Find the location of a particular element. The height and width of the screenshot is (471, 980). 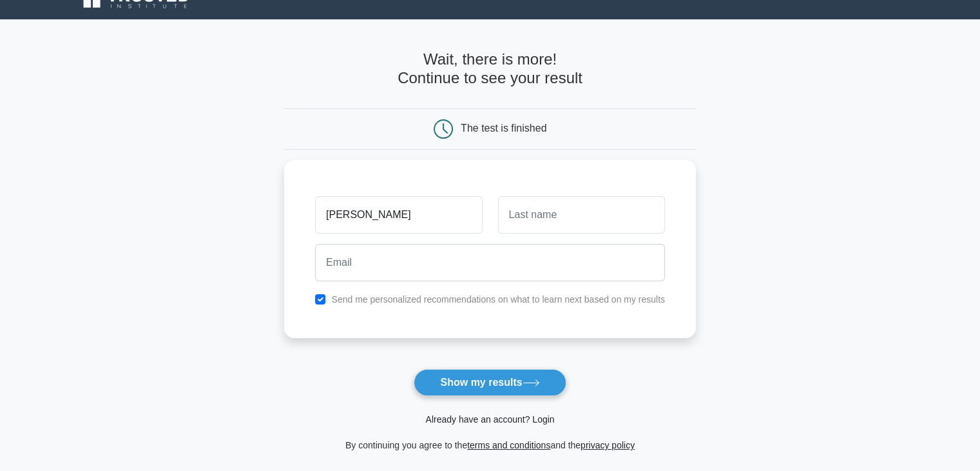

a: terms and conditions is located at coordinates (508, 444).